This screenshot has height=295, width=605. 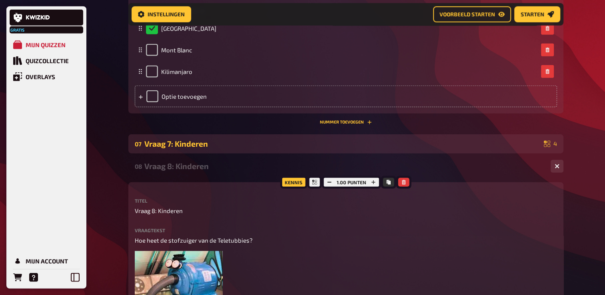 What do you see at coordinates (351, 182) in the screenshot?
I see `div: 1.00 punten` at bounding box center [351, 182].